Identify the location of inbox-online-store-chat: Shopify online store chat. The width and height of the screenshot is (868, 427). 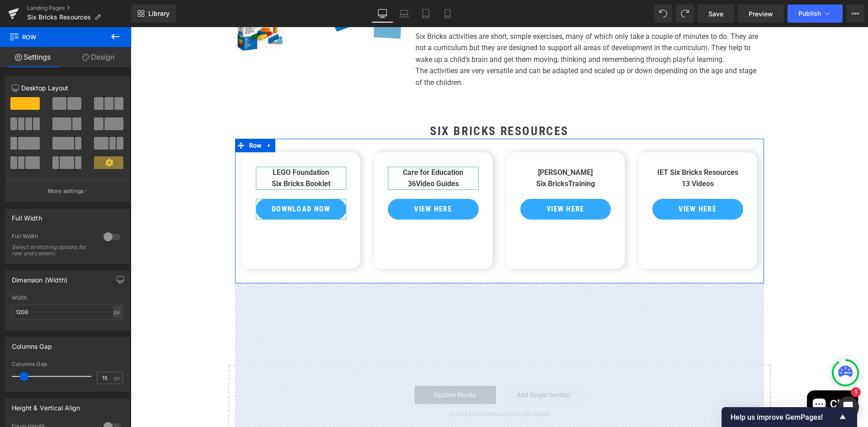
(701, 378).